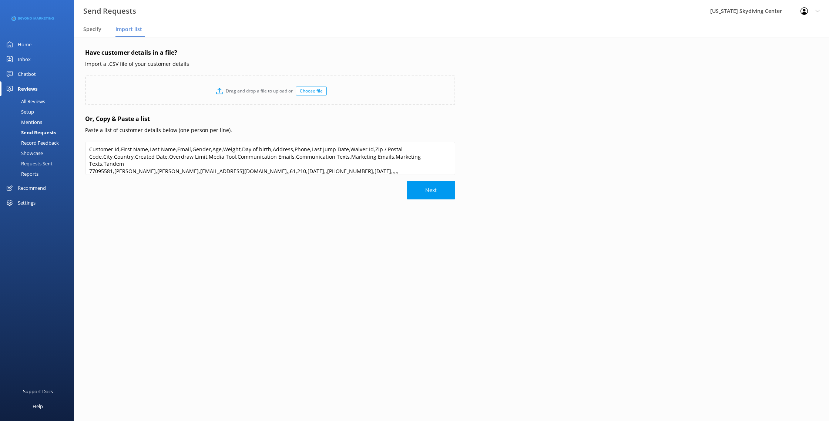 Image resolution: width=829 pixels, height=421 pixels. I want to click on div: Reports, so click(21, 174).